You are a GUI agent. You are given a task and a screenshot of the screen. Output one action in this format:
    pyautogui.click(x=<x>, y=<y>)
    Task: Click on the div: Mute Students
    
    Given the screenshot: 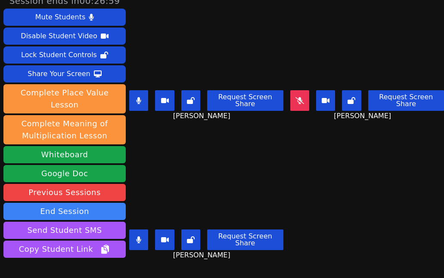 What is the action you would take?
    pyautogui.click(x=60, y=17)
    